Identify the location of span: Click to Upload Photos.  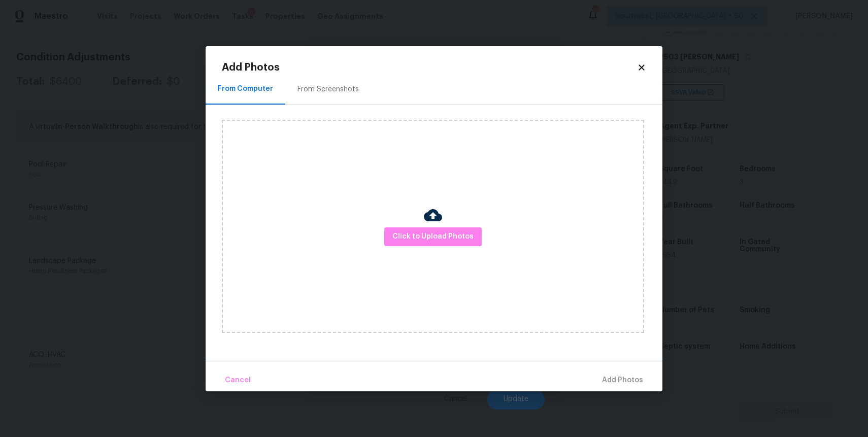
(433, 236).